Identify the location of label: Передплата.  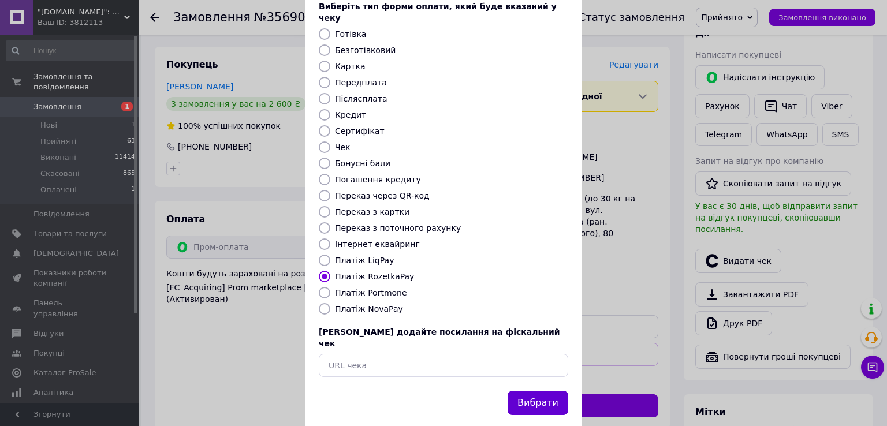
(361, 83).